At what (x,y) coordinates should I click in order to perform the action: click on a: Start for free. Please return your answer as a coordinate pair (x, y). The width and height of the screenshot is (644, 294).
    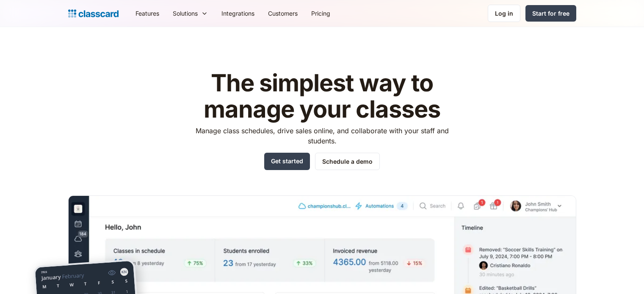
    Looking at the image, I should click on (551, 13).